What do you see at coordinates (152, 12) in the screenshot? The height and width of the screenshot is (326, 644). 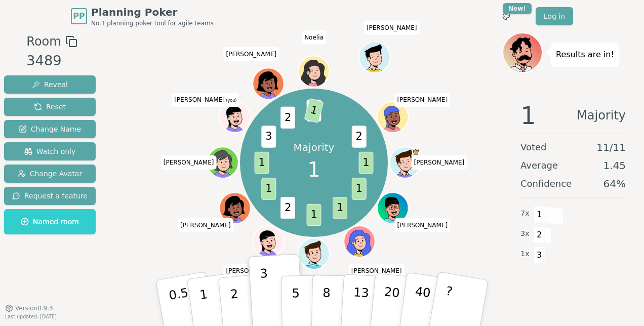 I see `span: Planning Poker` at bounding box center [152, 12].